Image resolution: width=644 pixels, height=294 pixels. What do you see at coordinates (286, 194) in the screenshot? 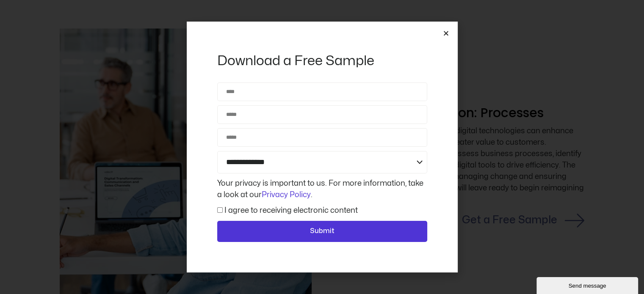
I see `a: Privacy Policy` at bounding box center [286, 194].